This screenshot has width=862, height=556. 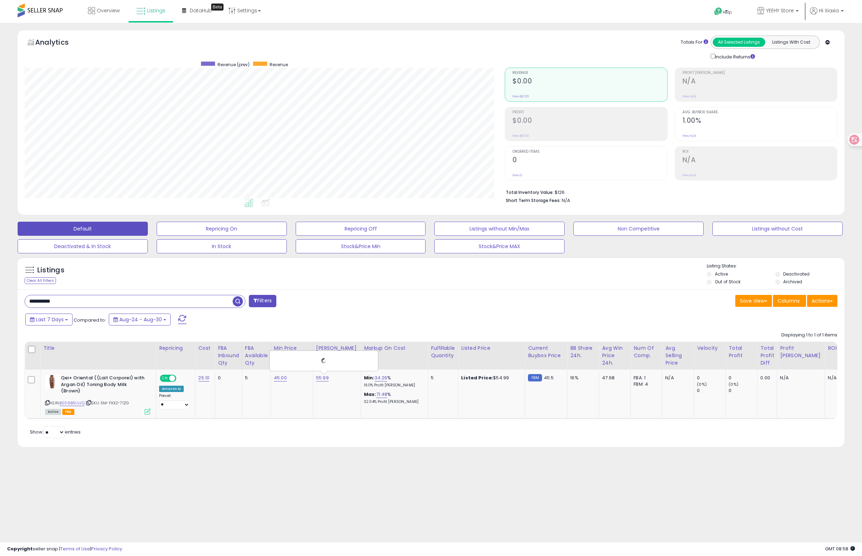 What do you see at coordinates (222, 246) in the screenshot?
I see `button: In Stock` at bounding box center [222, 246].